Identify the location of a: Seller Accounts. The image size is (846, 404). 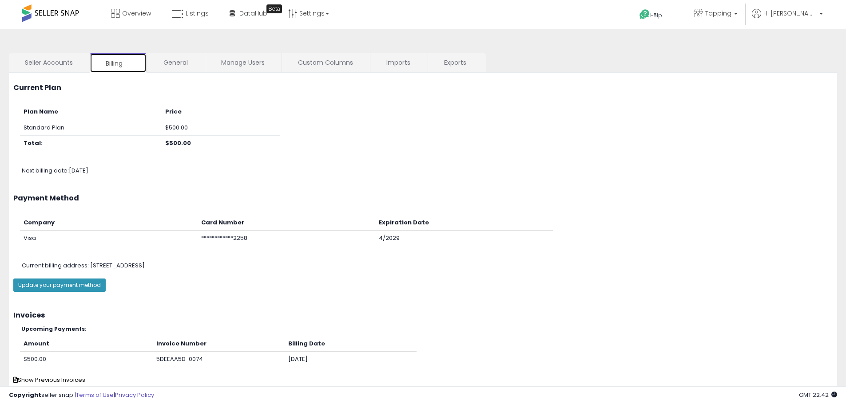
(49, 63).